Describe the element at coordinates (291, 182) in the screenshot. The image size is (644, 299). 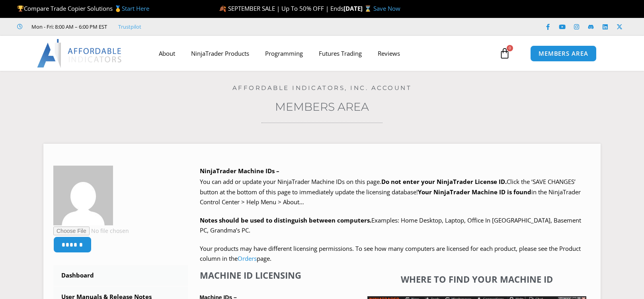
I see `span: You can add or update your NinjaTrader Machine IDs on this page.` at that location.